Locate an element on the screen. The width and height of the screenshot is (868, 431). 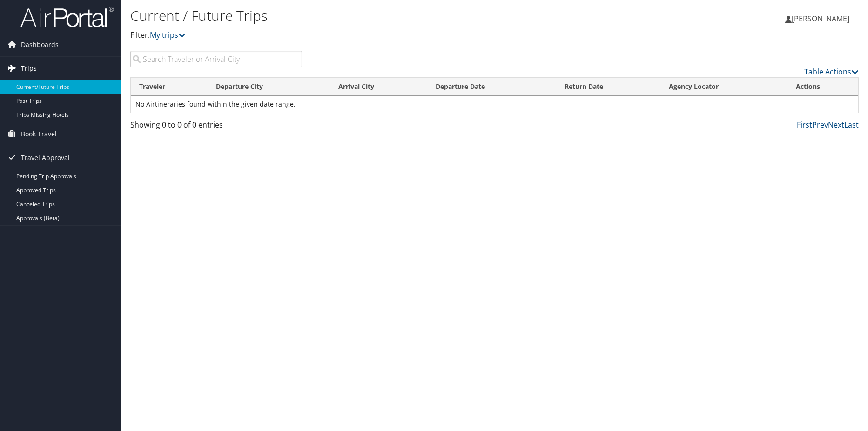
th: Traveler: activate to sort column ascending is located at coordinates (169, 86).